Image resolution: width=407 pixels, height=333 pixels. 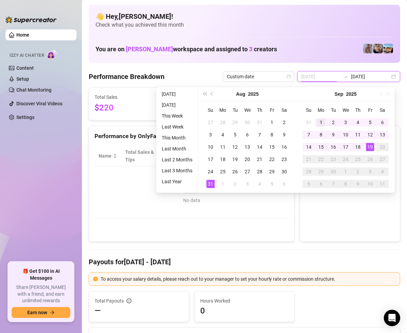 What do you see at coordinates (321, 76) in the screenshot?
I see `input: Start date` at bounding box center [321, 76].